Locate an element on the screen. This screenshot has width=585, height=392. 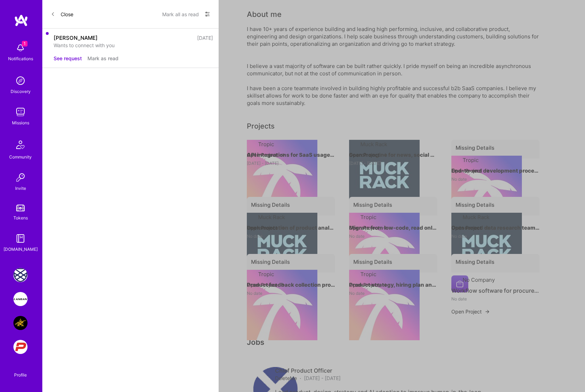
div: Wants to connect with you is located at coordinates (134, 45).